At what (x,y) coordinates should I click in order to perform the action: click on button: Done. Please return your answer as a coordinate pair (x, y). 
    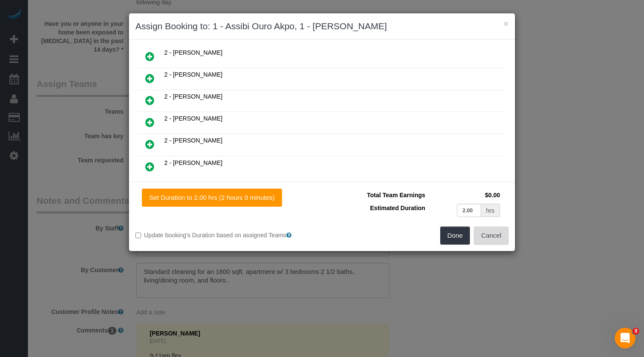
    Looking at the image, I should click on (455, 235).